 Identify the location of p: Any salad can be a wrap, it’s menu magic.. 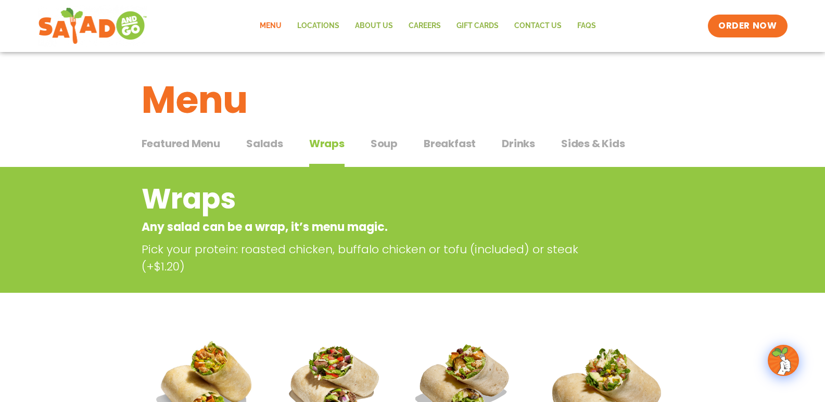
(371, 227).